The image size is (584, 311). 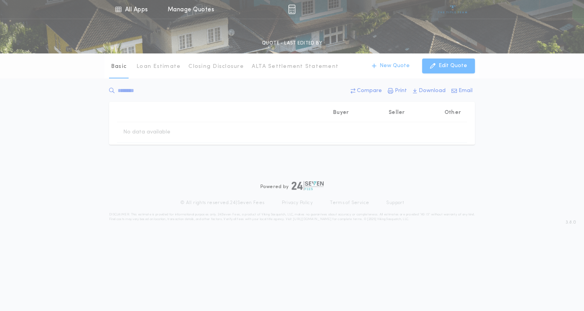 What do you see at coordinates (397, 113) in the screenshot?
I see `p: Seller` at bounding box center [397, 113].